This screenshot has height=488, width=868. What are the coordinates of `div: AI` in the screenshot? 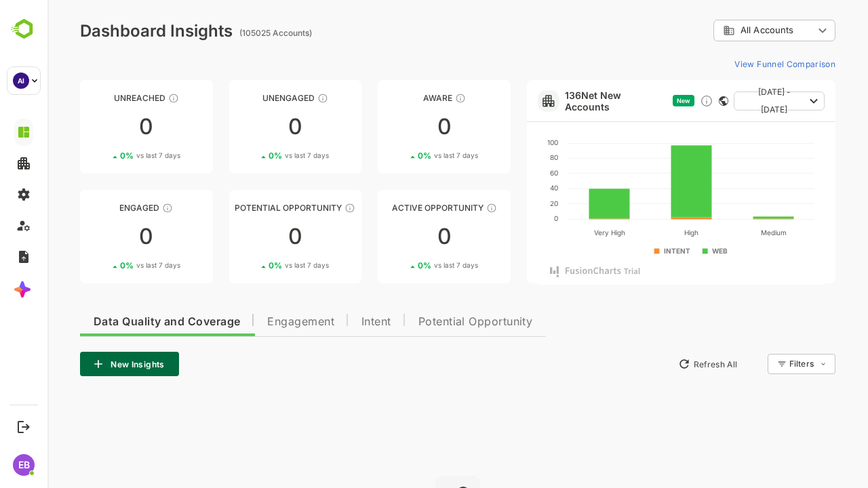 It's located at (21, 81).